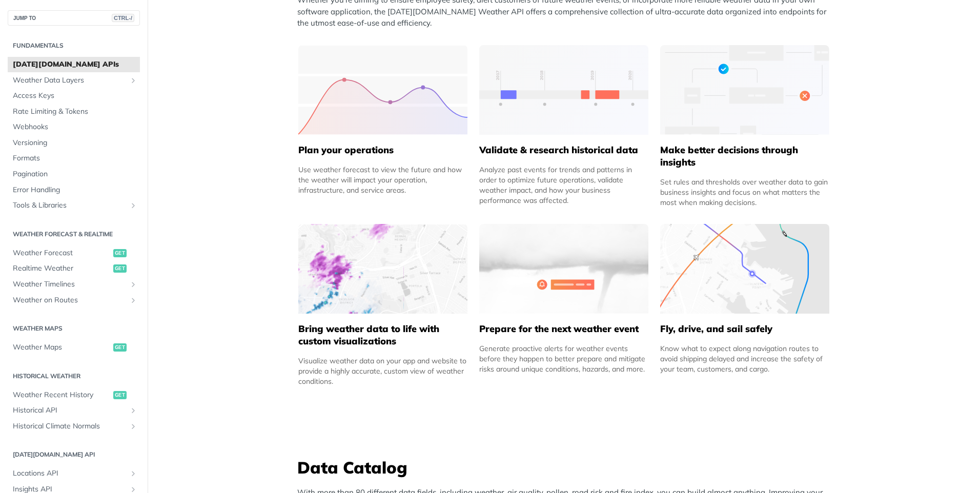  What do you see at coordinates (564, 269) in the screenshot?
I see `img: 2c0a313-group-496-12x.svg` at bounding box center [564, 269].